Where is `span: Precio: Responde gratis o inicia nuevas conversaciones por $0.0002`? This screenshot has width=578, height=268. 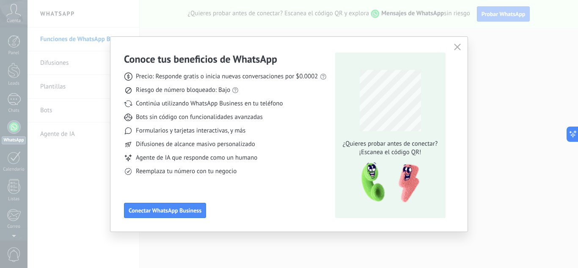
span: Precio: Responde gratis o inicia nuevas conversaciones por $0.0002 is located at coordinates (227, 77).